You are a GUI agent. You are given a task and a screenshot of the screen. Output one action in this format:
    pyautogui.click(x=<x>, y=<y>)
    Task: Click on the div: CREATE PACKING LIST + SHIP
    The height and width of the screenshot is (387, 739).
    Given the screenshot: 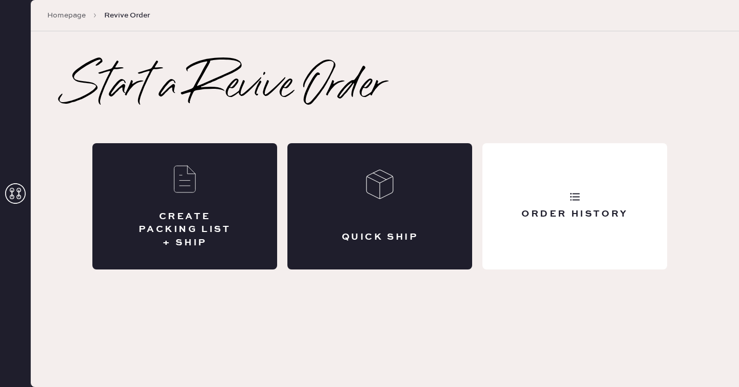 What is the action you would take?
    pyautogui.click(x=185, y=230)
    